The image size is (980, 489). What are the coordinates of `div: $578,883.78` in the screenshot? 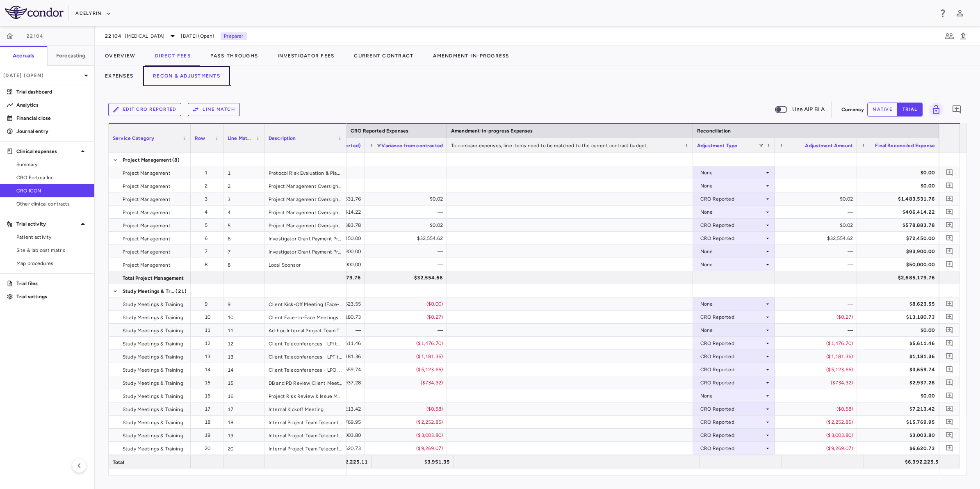 It's located at (900, 225).